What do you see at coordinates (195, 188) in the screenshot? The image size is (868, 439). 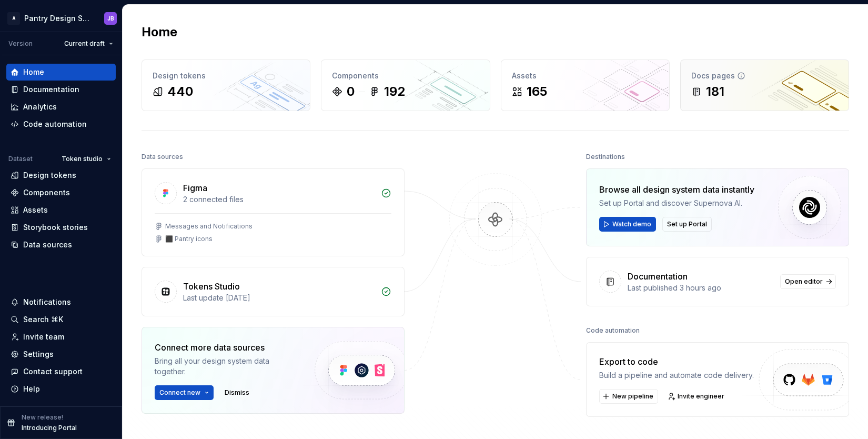 I see `div: Figma` at bounding box center [195, 188].